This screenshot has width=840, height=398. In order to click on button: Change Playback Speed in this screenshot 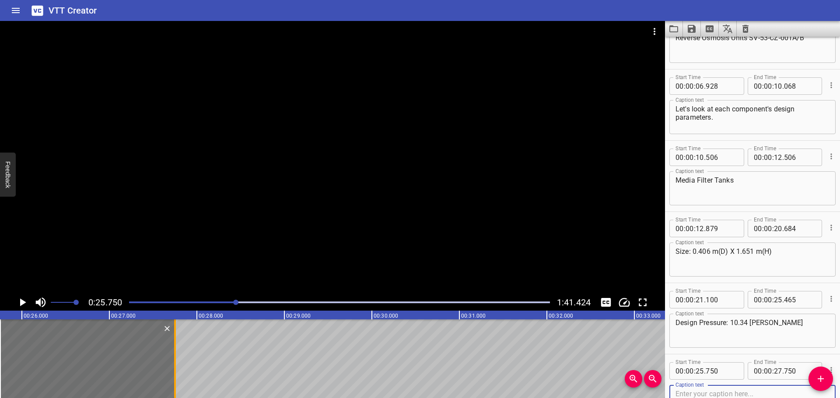, I will do `click(624, 303)`.